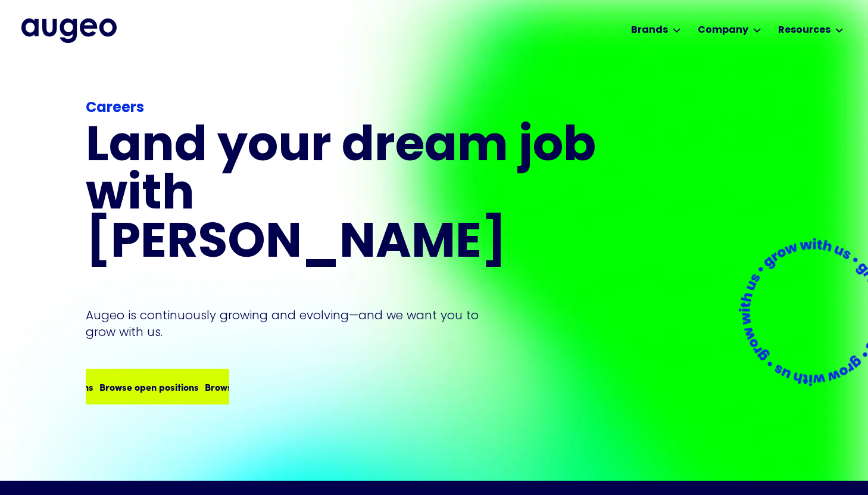 The image size is (868, 495). Describe the element at coordinates (290, 323) in the screenshot. I see `p: Augeo is continuously growing and evolving—and we want you to grow with us.` at that location.